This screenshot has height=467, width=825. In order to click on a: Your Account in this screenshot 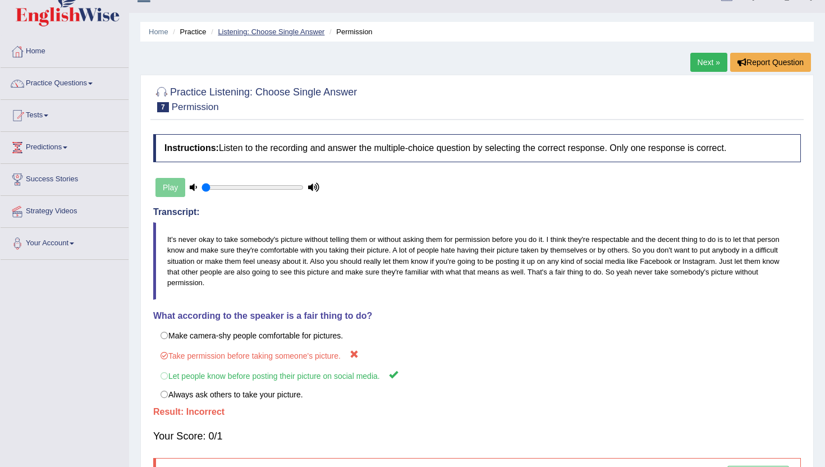, I will do `click(65, 242)`.